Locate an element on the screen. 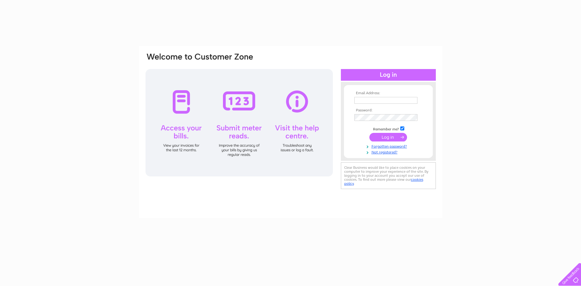 The width and height of the screenshot is (581, 286). input: Submit is located at coordinates (388, 137).